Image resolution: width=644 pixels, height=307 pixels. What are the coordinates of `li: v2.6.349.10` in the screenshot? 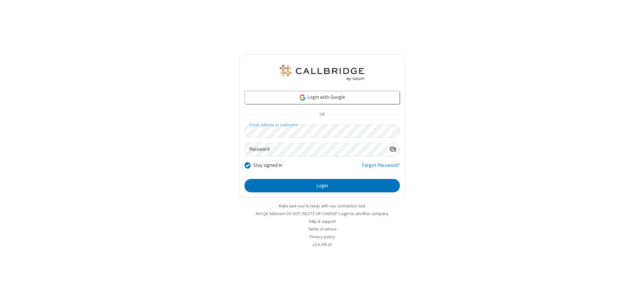 It's located at (322, 244).